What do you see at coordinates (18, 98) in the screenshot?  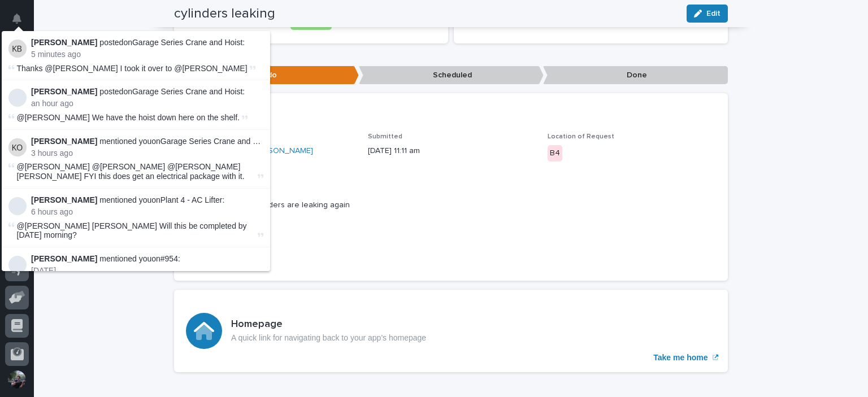 I see `img: Reinhart G Burkholder` at bounding box center [18, 98].